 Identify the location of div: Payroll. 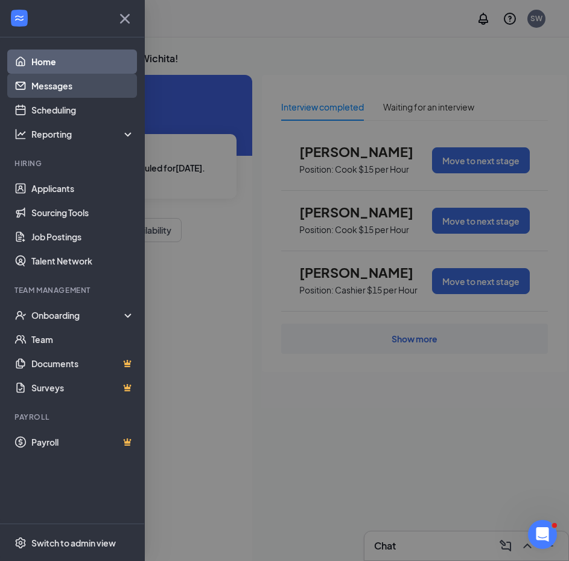
(73, 416).